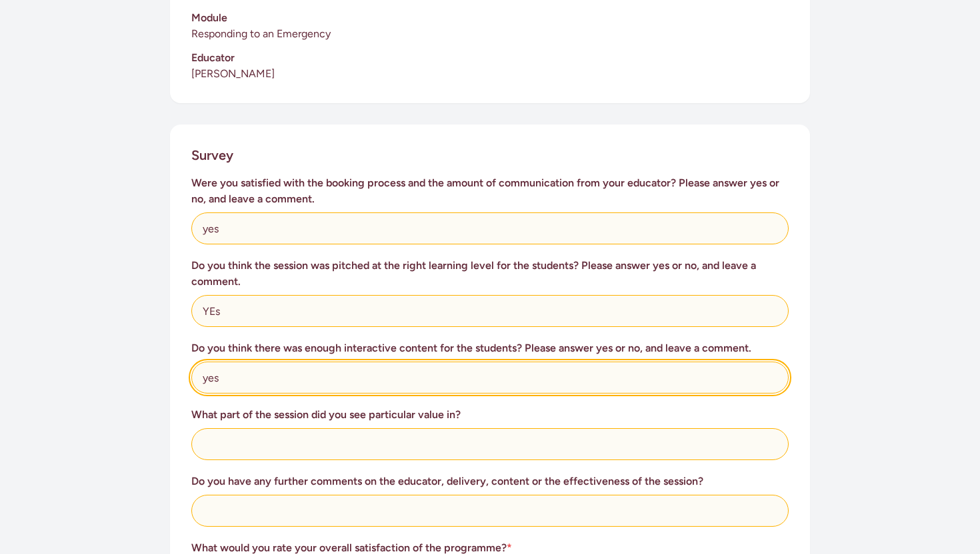 The width and height of the screenshot is (980, 554). Describe the element at coordinates (490, 274) in the screenshot. I see `h3: Do you think the session was pitched at the right learning level for the students? Please answer ...` at that location.